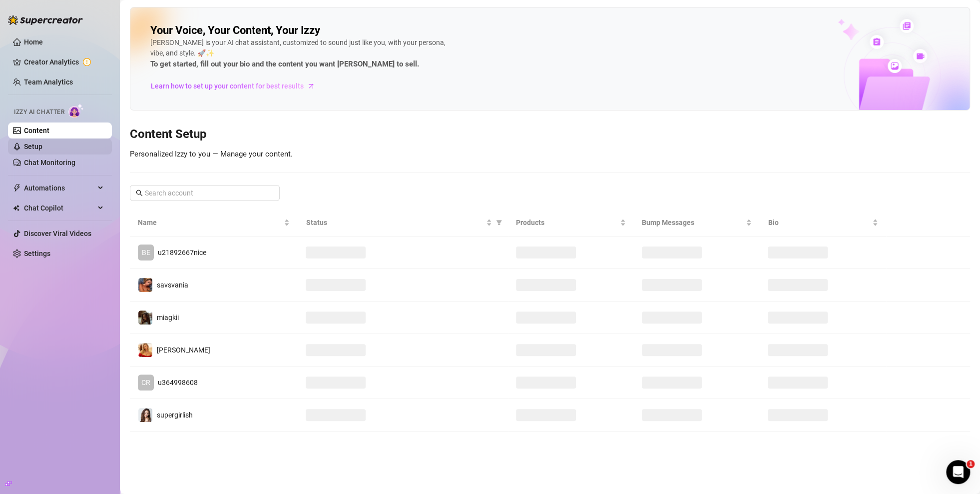 This screenshot has width=980, height=494. What do you see at coordinates (145, 350) in the screenshot?
I see `img: mikayla_demaiter` at bounding box center [145, 350].